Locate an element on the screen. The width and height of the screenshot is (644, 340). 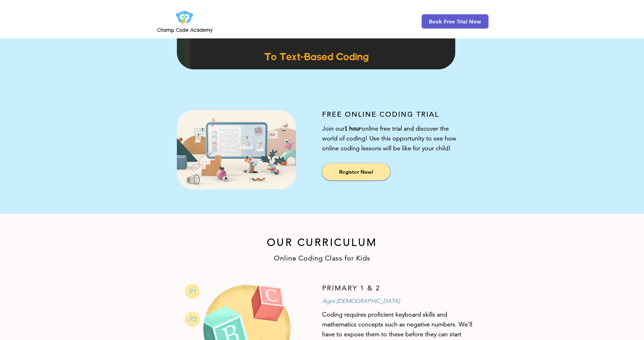
span: FREE ONLINE CODING TRIAL is located at coordinates (381, 114).